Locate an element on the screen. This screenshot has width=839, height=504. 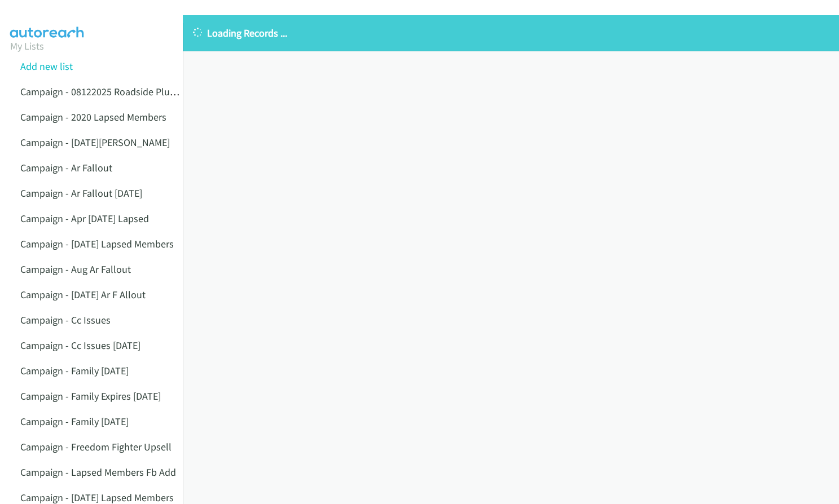
a: Campaign - 08122025 Roadside Plus No Vehicles is located at coordinates (123, 91).